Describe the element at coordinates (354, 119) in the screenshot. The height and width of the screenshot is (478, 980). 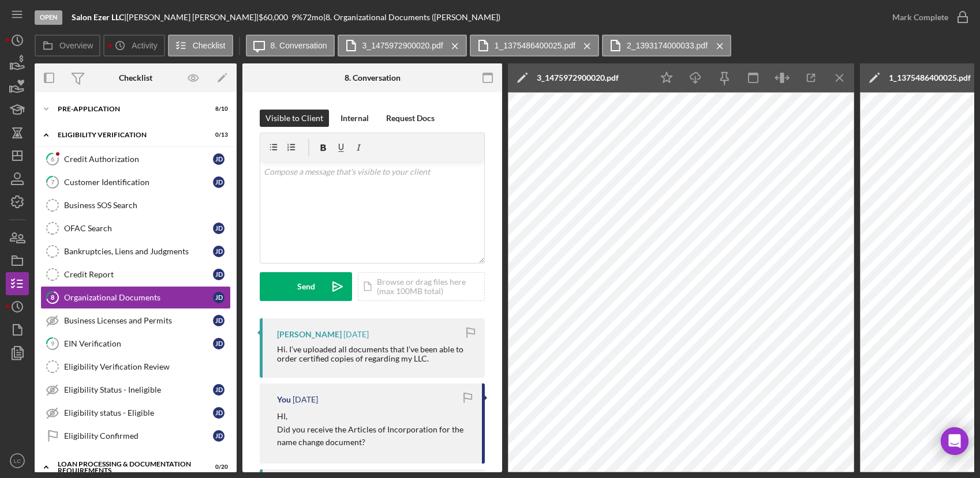
I see `div: Internal` at that location.